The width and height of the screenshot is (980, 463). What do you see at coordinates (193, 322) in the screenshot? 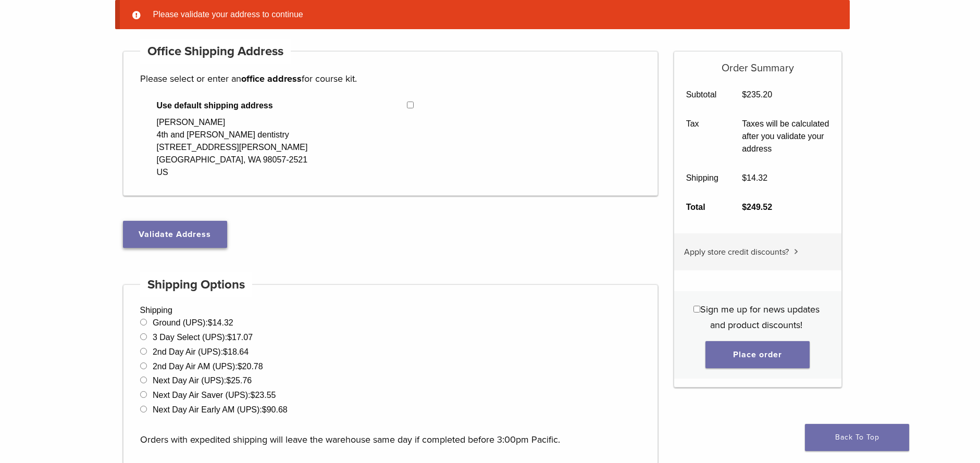
I see `label: Ground (UPS):` at bounding box center [193, 322].